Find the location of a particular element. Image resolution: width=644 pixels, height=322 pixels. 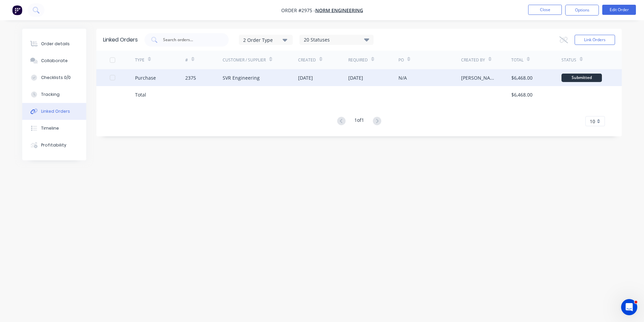

button: Collaborate is located at coordinates (54, 61).